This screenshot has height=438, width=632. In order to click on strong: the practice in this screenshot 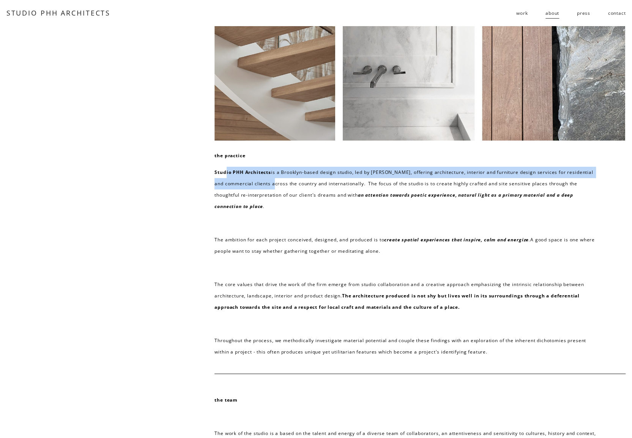, I will do `click(229, 156)`.